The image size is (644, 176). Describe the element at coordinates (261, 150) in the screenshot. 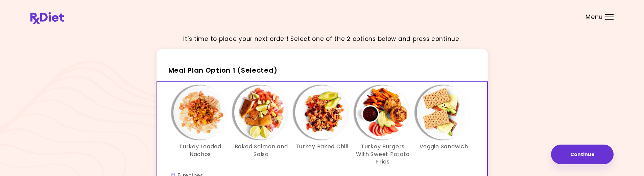

I see `h3: Baked Salmon and Salsa` at that location.